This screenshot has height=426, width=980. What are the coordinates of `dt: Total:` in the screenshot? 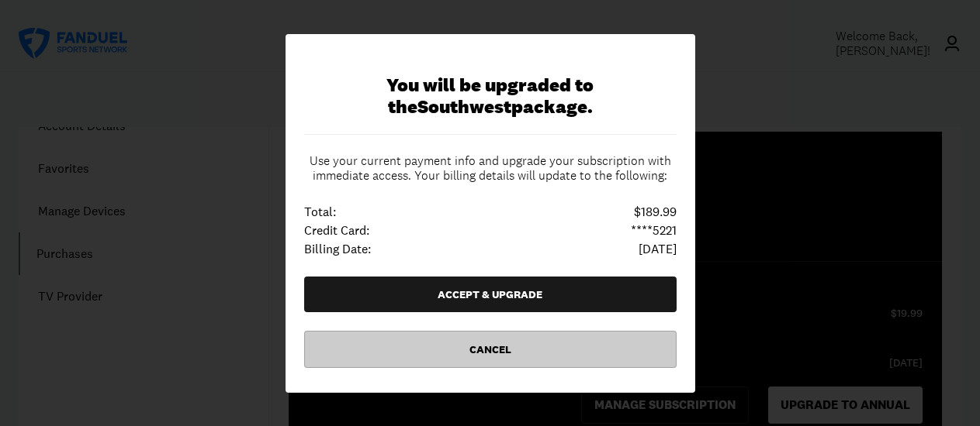 It's located at (397, 212).